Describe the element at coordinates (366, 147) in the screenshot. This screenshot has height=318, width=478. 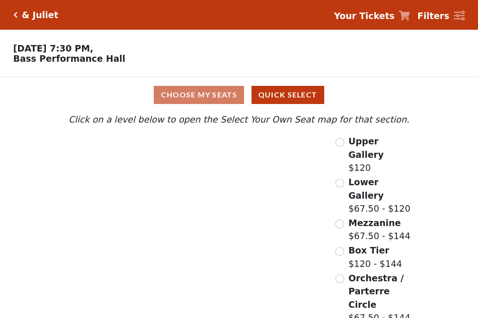
I see `span: Upper Gallery` at that location.